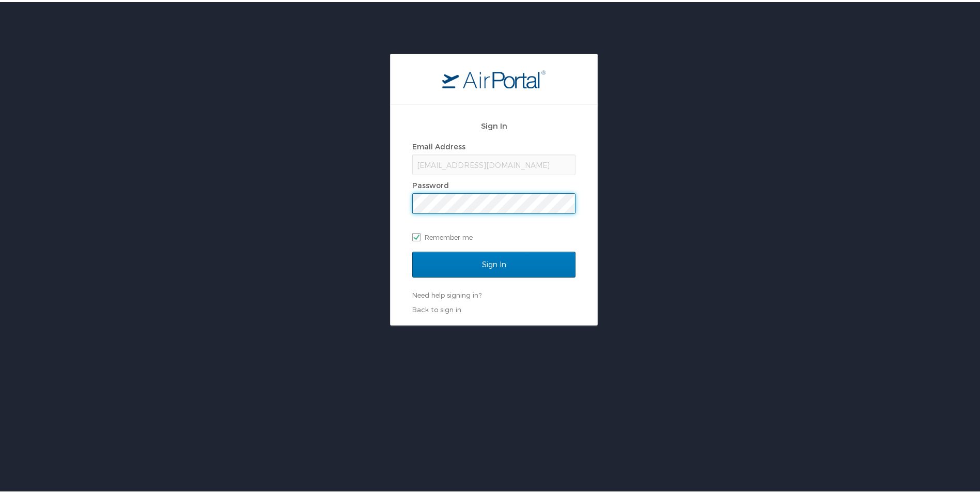 The height and width of the screenshot is (493, 980). Describe the element at coordinates (494, 235) in the screenshot. I see `label: Remember me` at that location.